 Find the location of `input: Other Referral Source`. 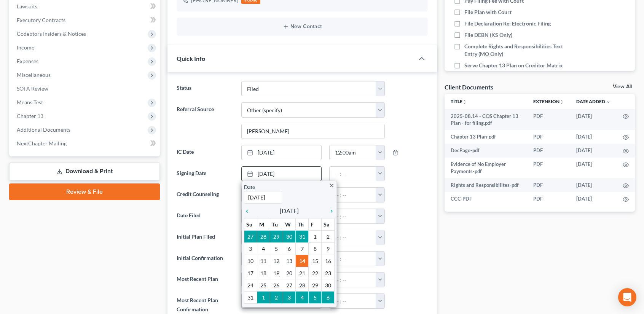

input: Other Referral Source is located at coordinates (313, 131).